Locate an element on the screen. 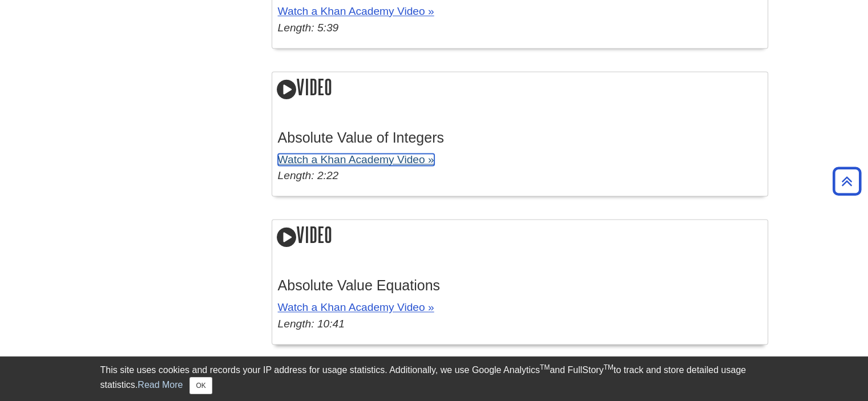 This screenshot has height=401, width=868. em: Length: 2:22 is located at coordinates (308, 175).